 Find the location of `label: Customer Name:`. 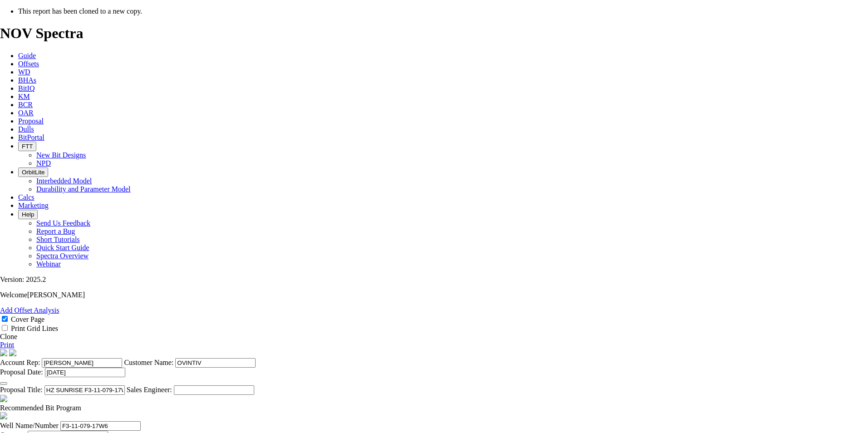

label: Customer Name: is located at coordinates (148, 362).